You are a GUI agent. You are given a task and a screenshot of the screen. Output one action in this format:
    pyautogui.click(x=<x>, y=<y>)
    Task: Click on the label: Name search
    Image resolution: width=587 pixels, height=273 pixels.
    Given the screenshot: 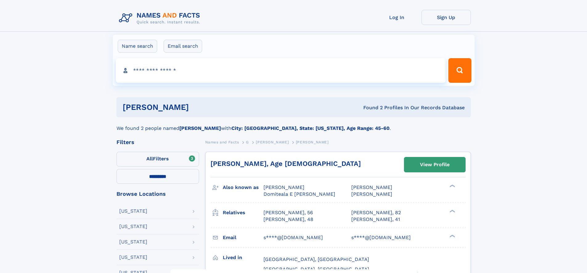 What is the action you would take?
    pyautogui.click(x=137, y=46)
    